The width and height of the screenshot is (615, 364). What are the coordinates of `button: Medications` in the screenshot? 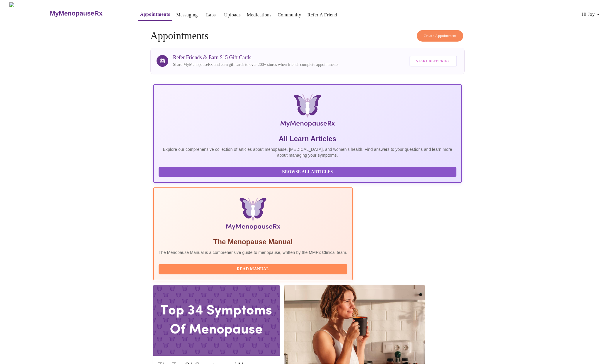 It's located at (259, 15).